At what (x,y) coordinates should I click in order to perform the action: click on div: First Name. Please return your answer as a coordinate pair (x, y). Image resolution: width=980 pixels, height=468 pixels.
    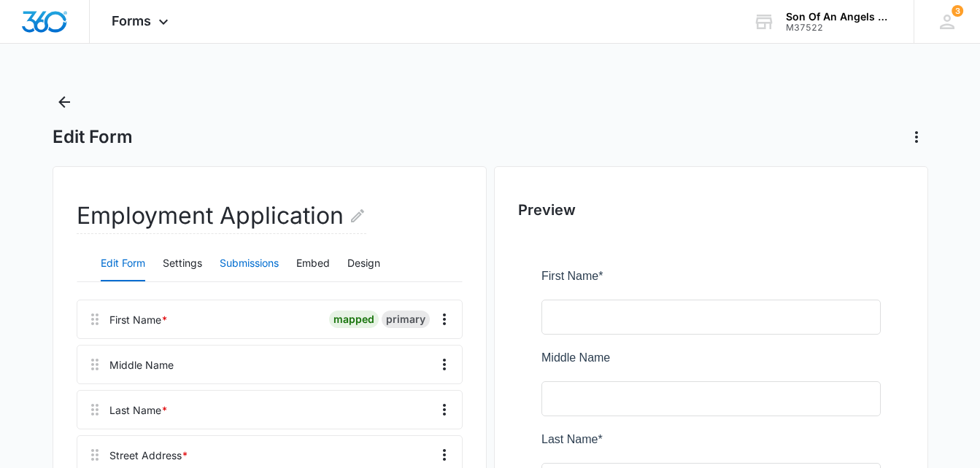
    Looking at the image, I should click on (138, 320).